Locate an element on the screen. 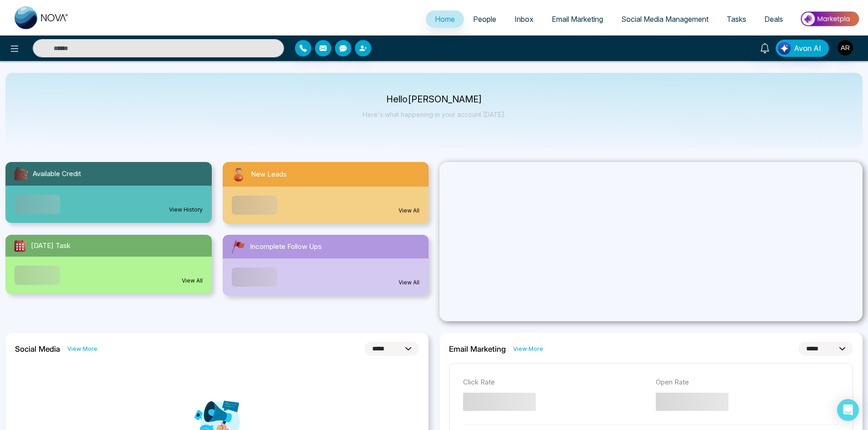  img: todayTask.svg is located at coordinates (20, 246).